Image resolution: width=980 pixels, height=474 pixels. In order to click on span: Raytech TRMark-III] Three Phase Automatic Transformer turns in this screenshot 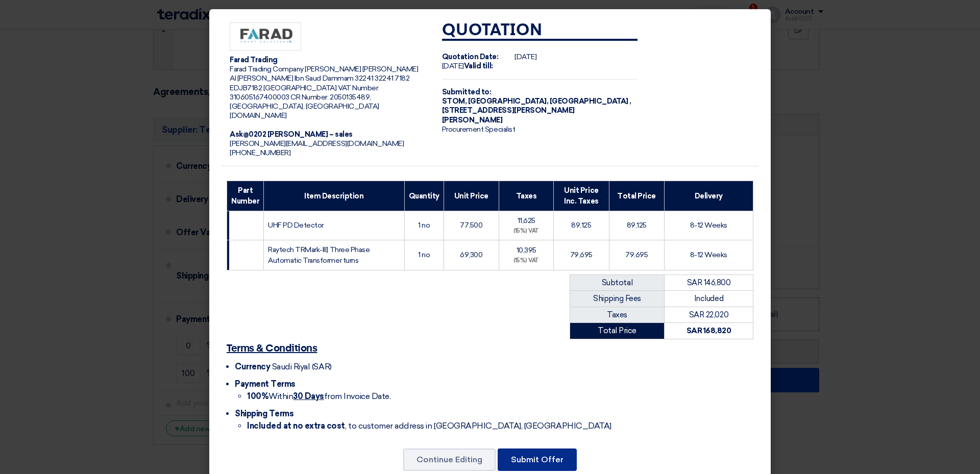, I will do `click(319, 255)`.